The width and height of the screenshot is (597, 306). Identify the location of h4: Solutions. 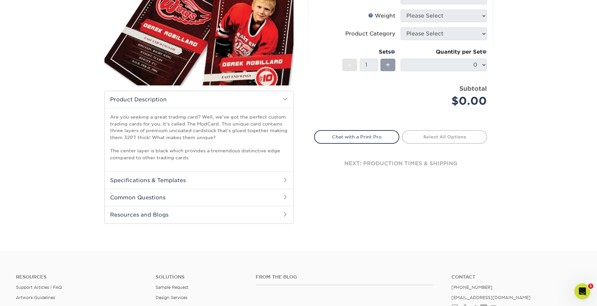
(200, 277).